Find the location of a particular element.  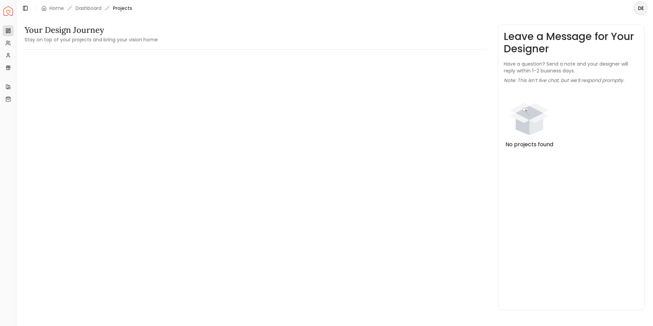

span: DE is located at coordinates (641, 8).